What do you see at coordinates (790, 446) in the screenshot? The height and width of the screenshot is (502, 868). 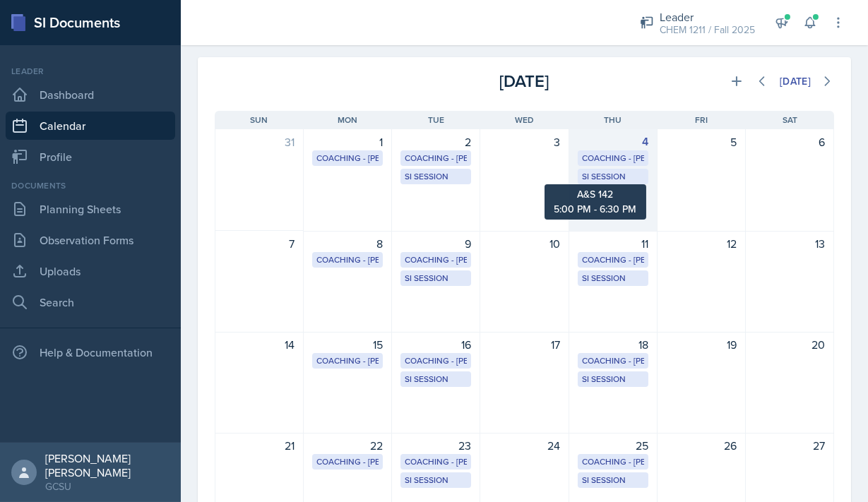 I see `div: 27` at bounding box center [790, 446].